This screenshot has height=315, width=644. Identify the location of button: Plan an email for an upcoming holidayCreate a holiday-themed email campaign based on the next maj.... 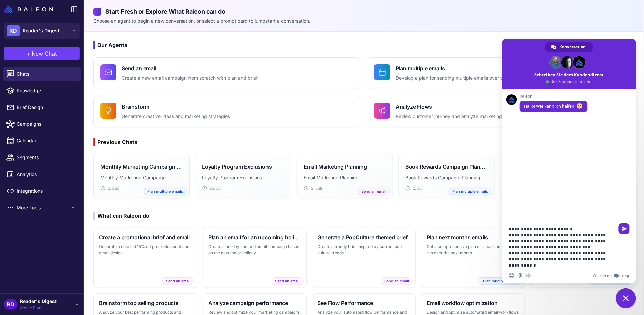
(254, 258).